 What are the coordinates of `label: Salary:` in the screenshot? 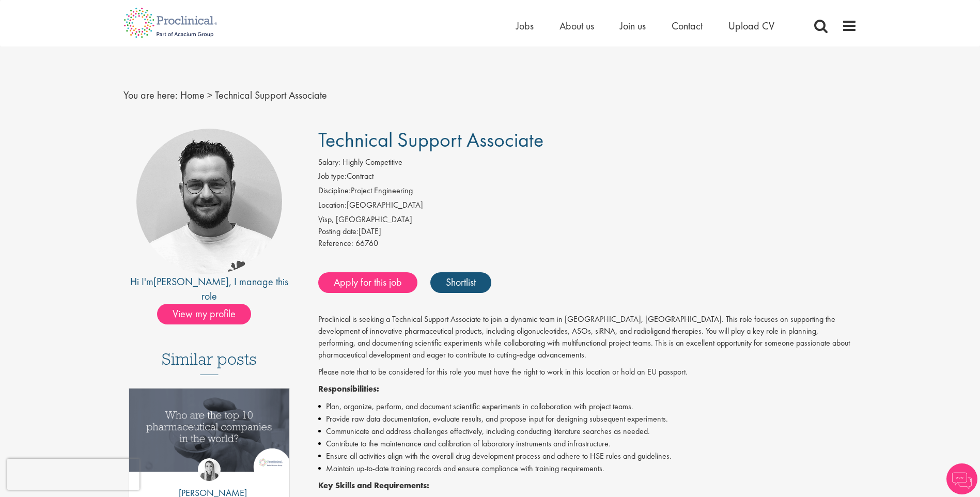 It's located at (329, 162).